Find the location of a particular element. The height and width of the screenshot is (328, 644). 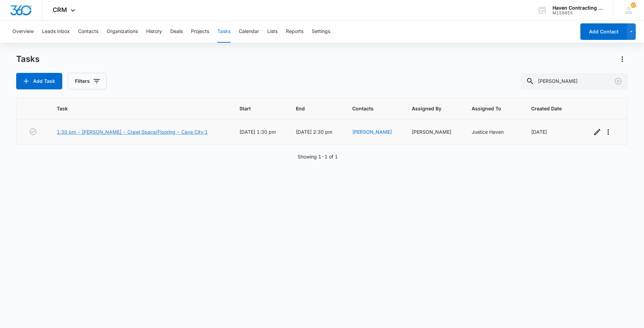

button: Projects is located at coordinates (200, 31).